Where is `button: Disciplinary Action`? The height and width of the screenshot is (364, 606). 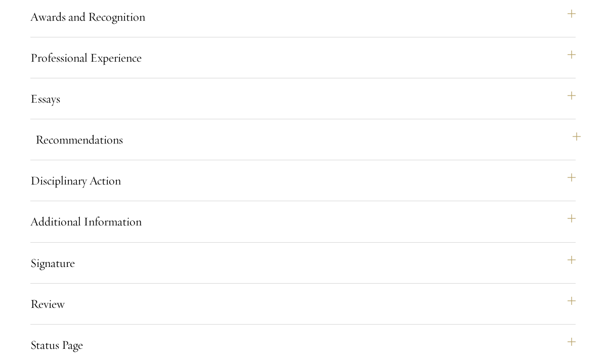
button: Disciplinary Action is located at coordinates (303, 180).